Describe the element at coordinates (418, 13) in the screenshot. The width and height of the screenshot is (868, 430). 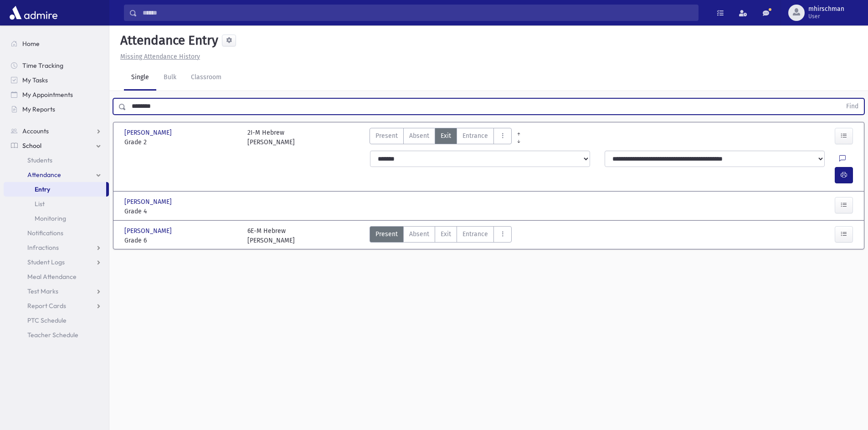
I see `input: Search` at that location.